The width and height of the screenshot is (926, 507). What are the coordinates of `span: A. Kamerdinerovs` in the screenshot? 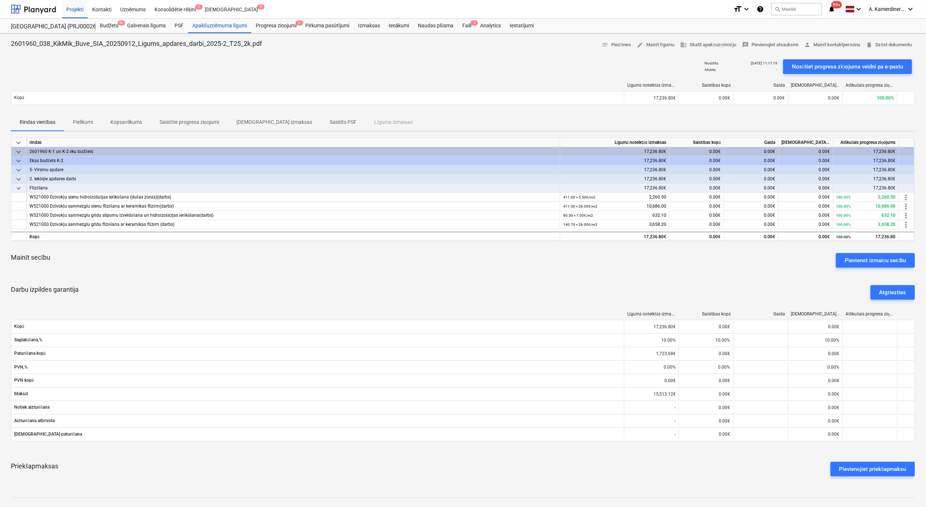 It's located at (887, 9).